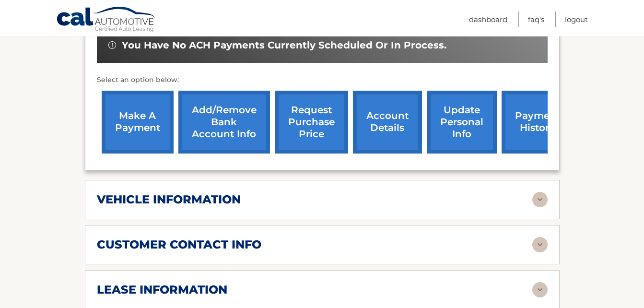 The height and width of the screenshot is (308, 644). I want to click on p: Select an option below:, so click(322, 80).